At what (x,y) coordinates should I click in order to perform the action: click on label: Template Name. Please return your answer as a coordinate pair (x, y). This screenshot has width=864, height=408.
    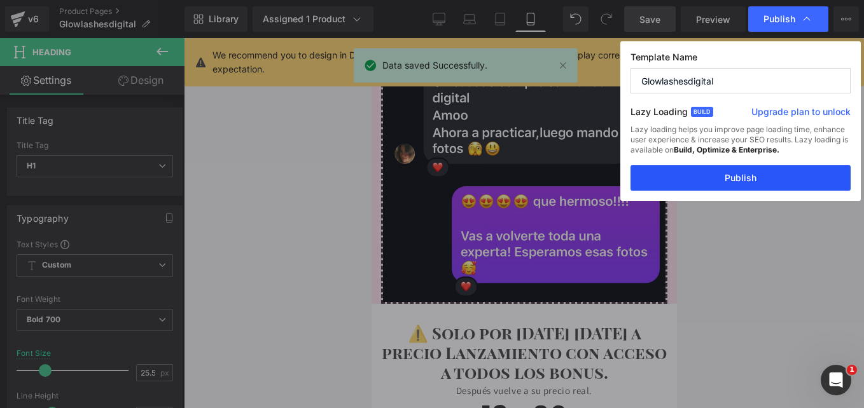
    Looking at the image, I should click on (740, 60).